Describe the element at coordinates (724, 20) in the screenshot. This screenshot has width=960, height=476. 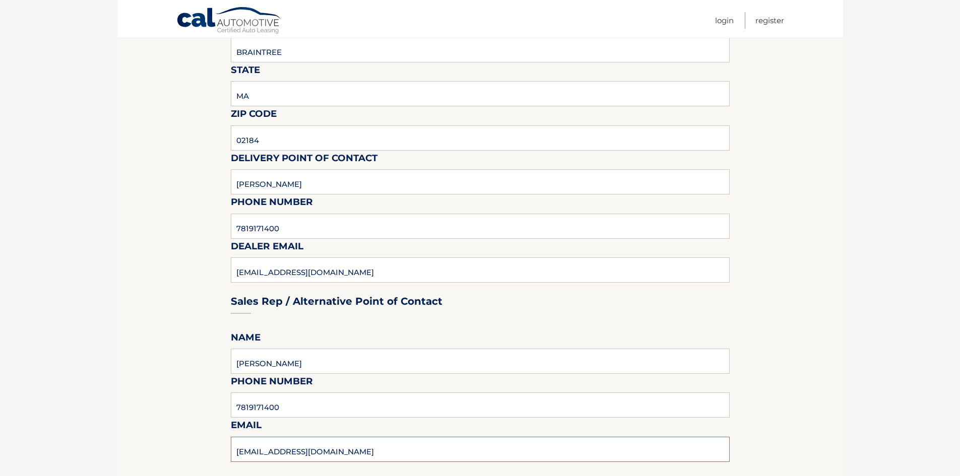
I see `a: Login` at that location.